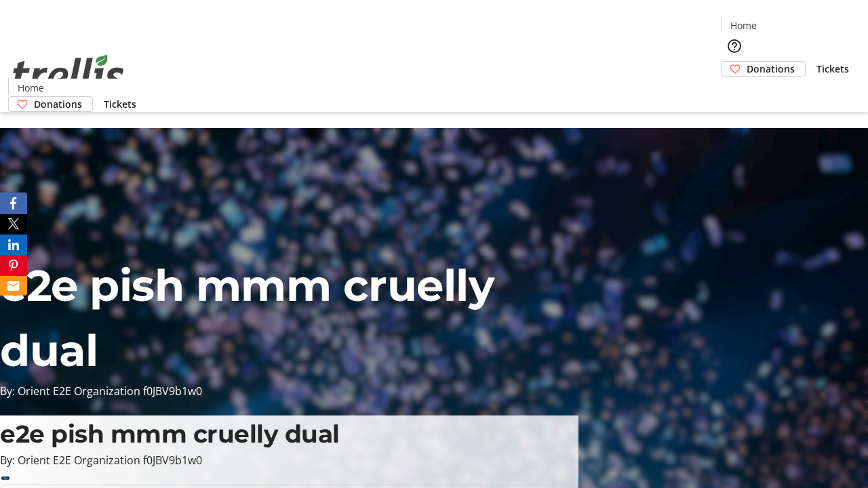 The image size is (868, 488). I want to click on button: Help, so click(735, 46).